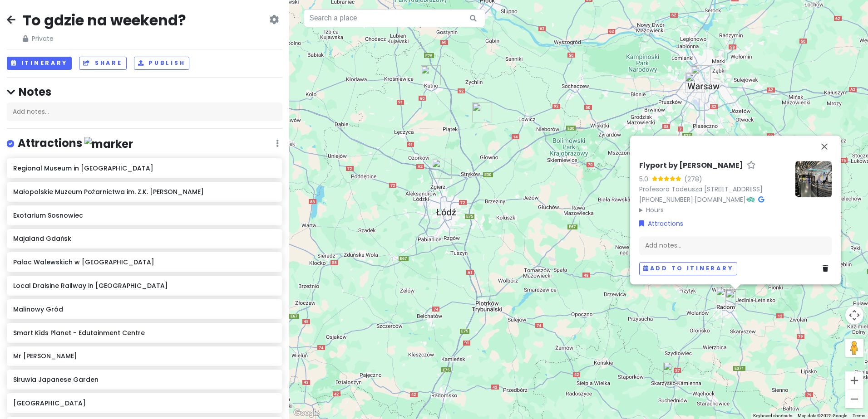 Image resolution: width=868 pixels, height=419 pixels. Describe the element at coordinates (822, 416) in the screenshot. I see `span: Map data ©2025 Google` at that location.